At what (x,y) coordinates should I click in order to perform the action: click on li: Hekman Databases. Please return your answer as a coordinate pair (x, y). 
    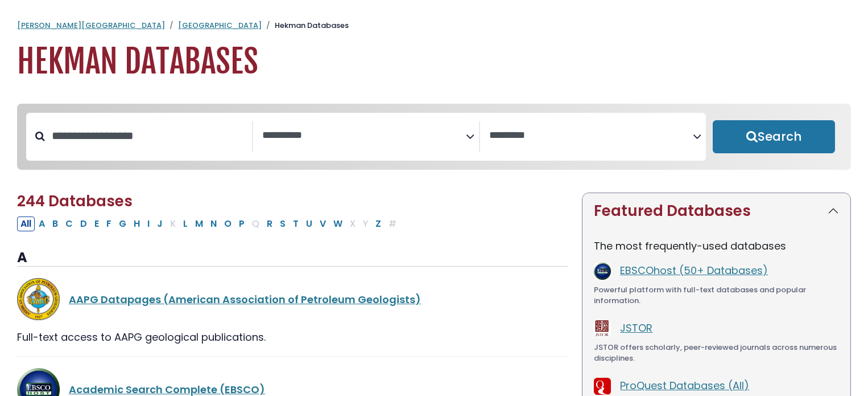
    Looking at the image, I should click on (305, 26).